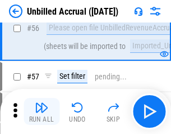  I want to click on span: # 57, so click(33, 76).